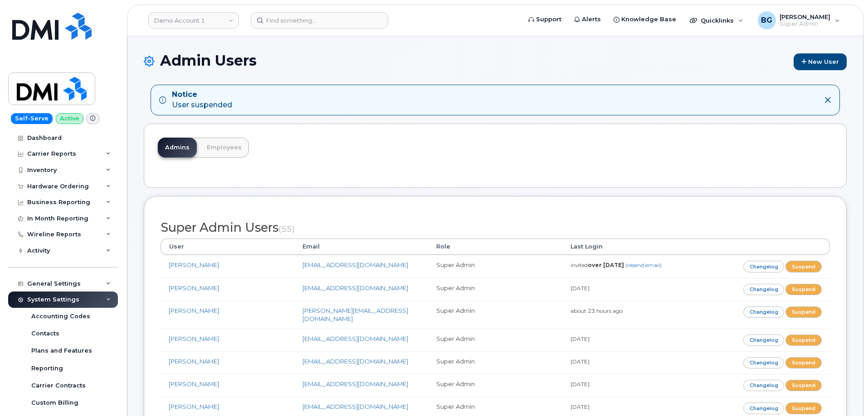 Image resolution: width=868 pixels, height=416 pixels. I want to click on h2: Super Admin Users, so click(495, 228).